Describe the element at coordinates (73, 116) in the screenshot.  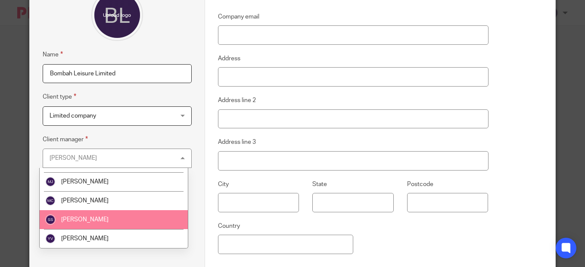
I see `span: Limited company` at that location.